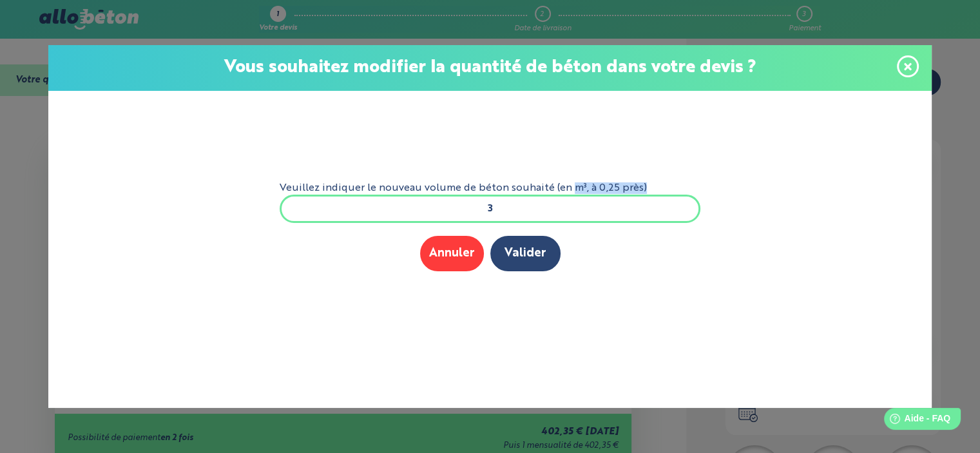 The image size is (980, 453). Describe the element at coordinates (490, 67) in the screenshot. I see `p: Vous souhaitez modifier la quantité de béton dans votre devis ?` at that location.